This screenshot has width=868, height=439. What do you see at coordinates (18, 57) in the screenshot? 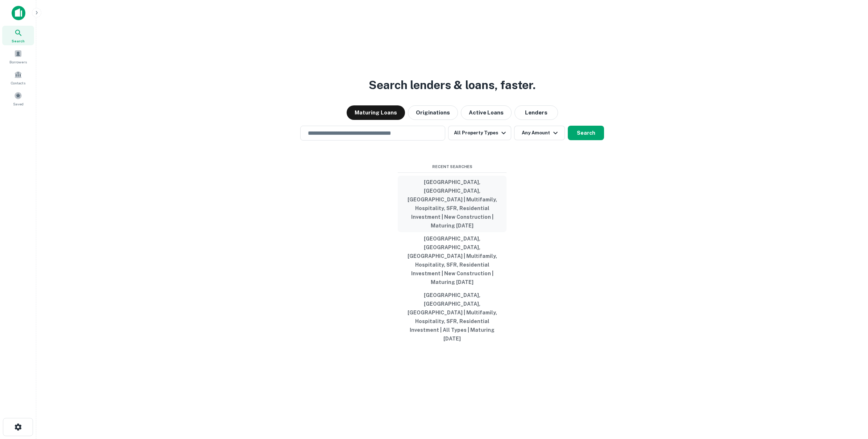
I see `a: Borrowers` at bounding box center [18, 57].